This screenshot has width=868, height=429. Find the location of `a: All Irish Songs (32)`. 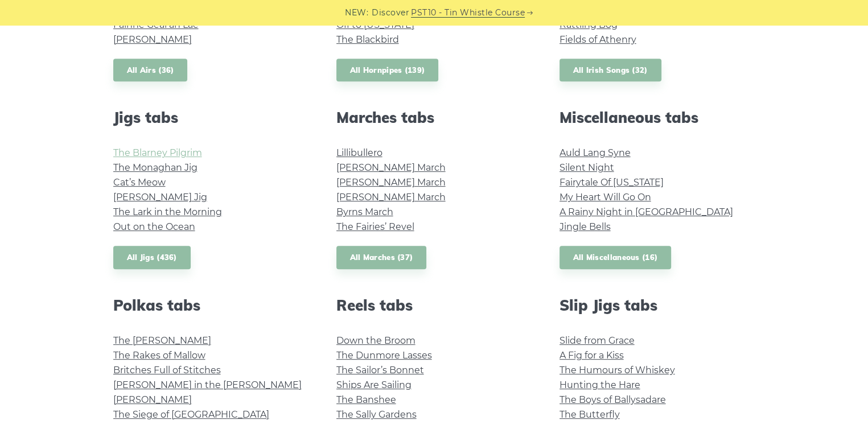

a: All Irish Songs (32) is located at coordinates (610, 70).